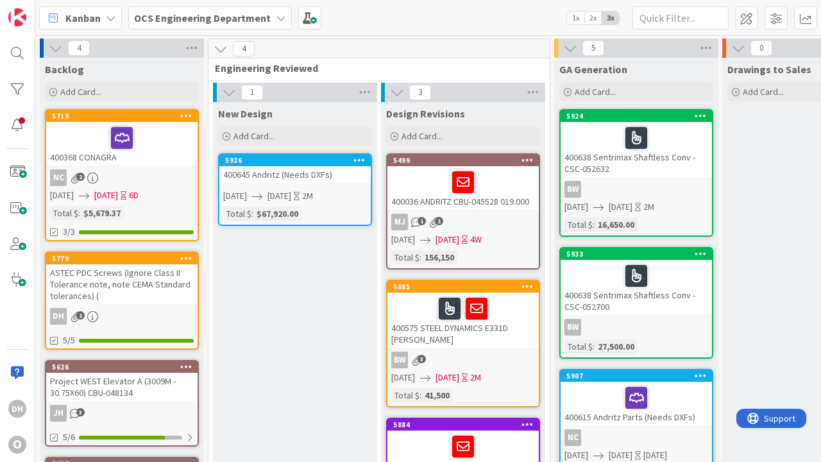  Describe the element at coordinates (79, 48) in the screenshot. I see `span: 4` at that location.